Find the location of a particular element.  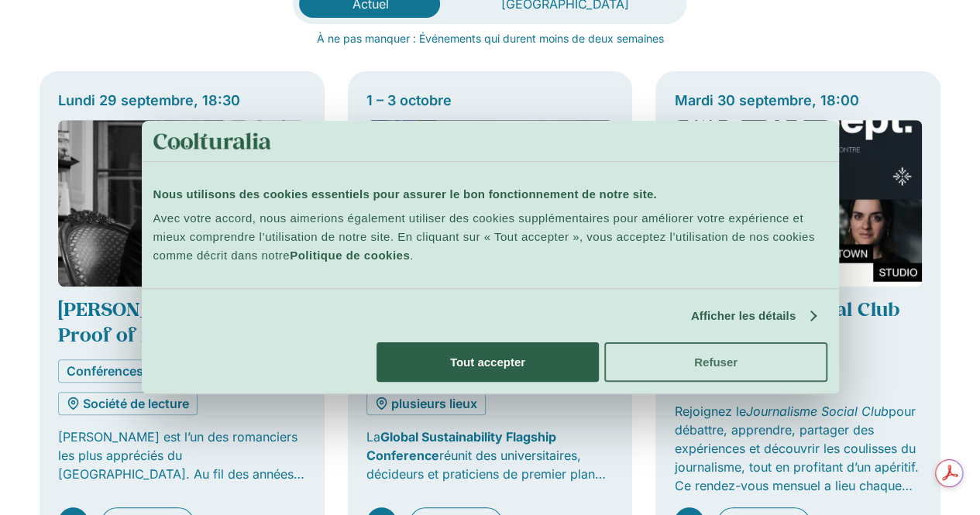

a: Afficher les détails is located at coordinates (753, 316).